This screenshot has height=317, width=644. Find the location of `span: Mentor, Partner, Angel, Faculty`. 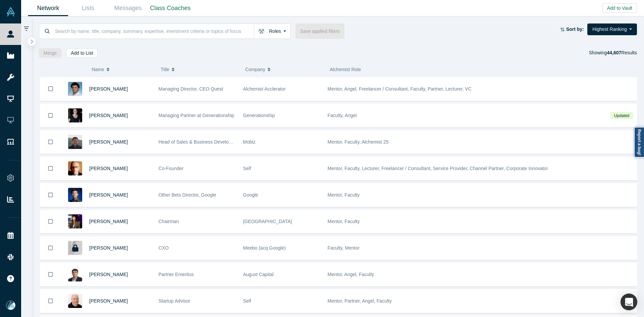

span: Mentor, Partner, Angel, Faculty is located at coordinates (360, 300).